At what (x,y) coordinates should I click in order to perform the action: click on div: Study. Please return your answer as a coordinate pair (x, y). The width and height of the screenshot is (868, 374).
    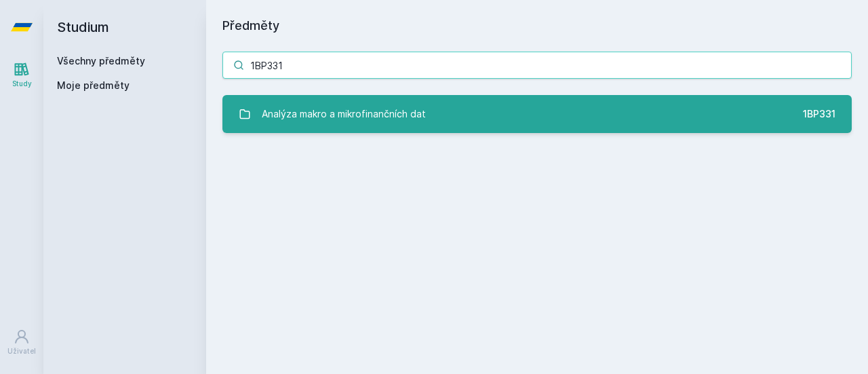
    Looking at the image, I should click on (22, 83).